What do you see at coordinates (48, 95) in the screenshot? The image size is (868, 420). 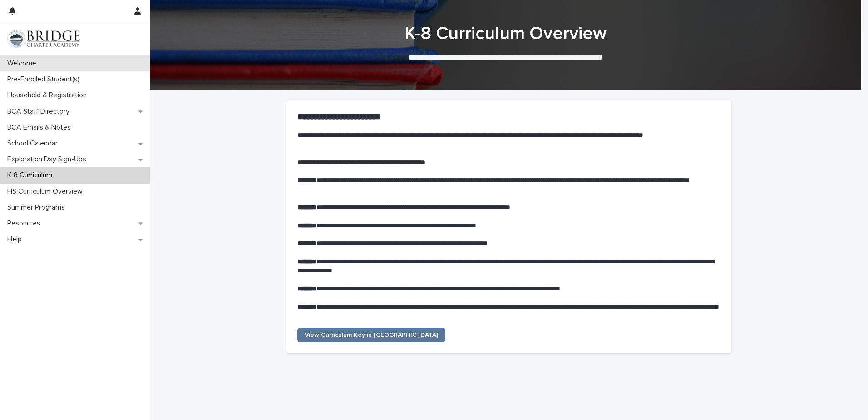 I see `p: Household & Registration` at bounding box center [48, 95].